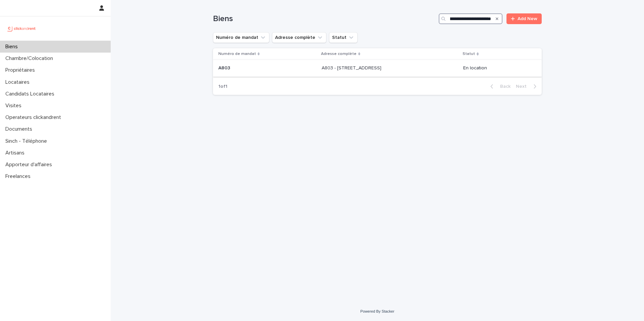 The height and width of the screenshot is (321, 644). Describe the element at coordinates (324, 19) in the screenshot. I see `h1: Biens` at that location.